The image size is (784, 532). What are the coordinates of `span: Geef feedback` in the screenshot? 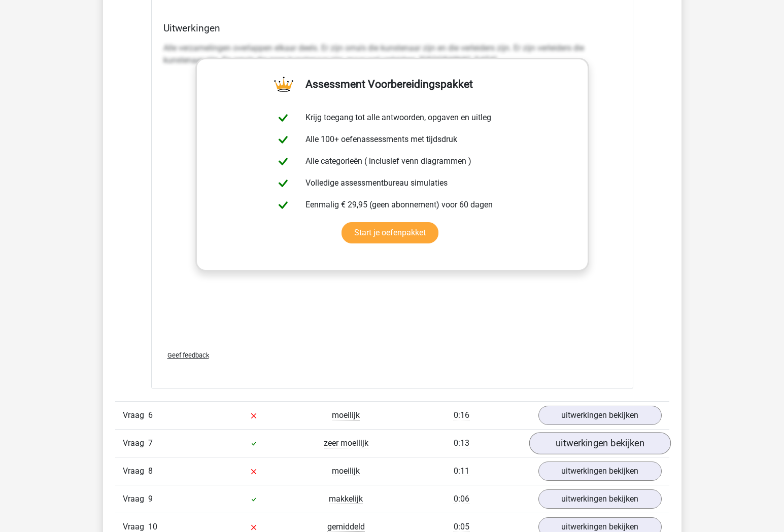 It's located at (188, 355).